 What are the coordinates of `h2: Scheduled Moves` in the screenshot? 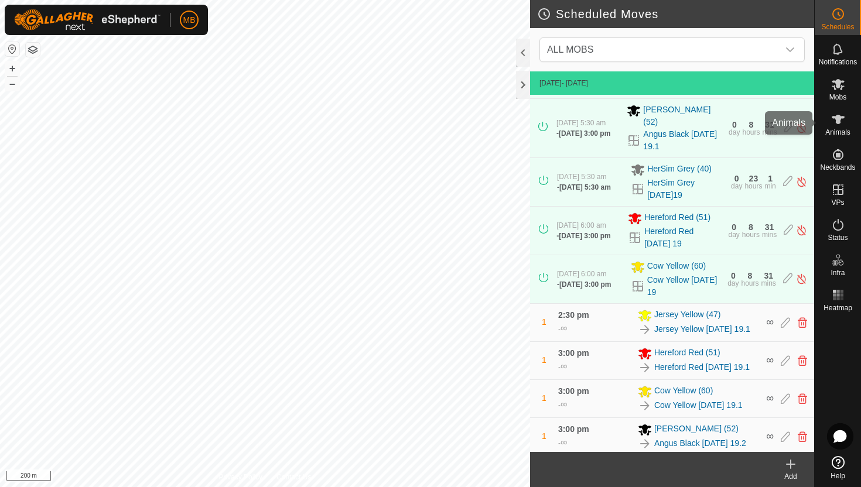 It's located at (675, 14).